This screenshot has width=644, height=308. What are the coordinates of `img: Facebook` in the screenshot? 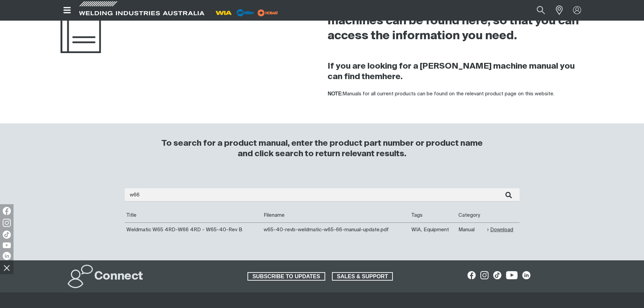 It's located at (7, 211).